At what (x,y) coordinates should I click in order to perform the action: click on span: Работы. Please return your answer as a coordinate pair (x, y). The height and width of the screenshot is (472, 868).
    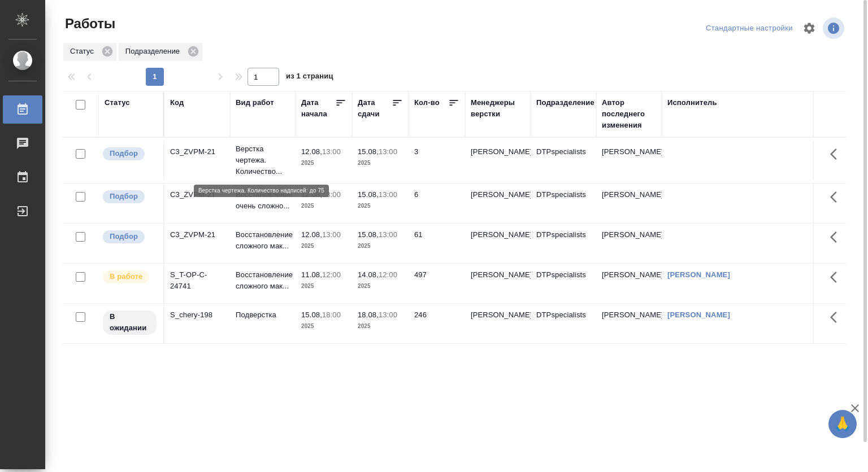
    Looking at the image, I should click on (89, 23).